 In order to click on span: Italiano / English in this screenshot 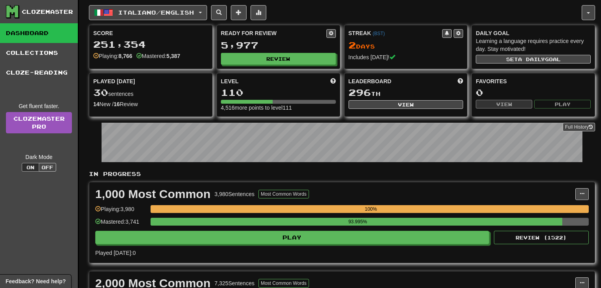, I will do `click(156, 12)`.